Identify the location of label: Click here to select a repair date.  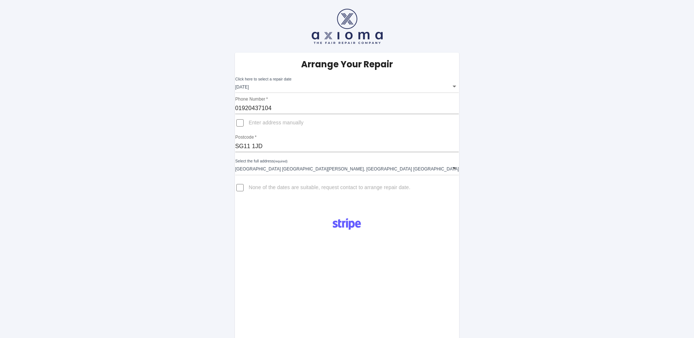
(263, 79).